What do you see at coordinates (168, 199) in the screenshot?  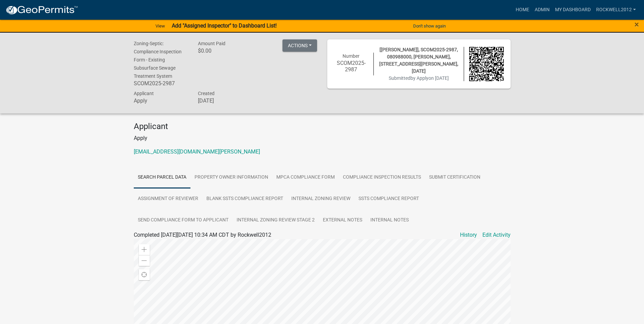 I see `a: Assignment of Reviewer` at bounding box center [168, 199].